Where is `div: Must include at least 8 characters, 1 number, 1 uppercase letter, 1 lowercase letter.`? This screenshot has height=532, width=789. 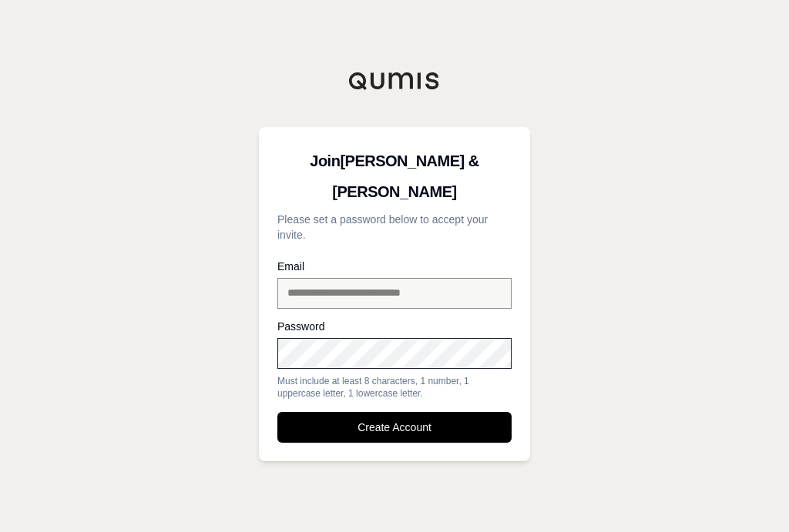
div: Must include at least 8 characters, 1 number, 1 uppercase letter, 1 lowercase letter. is located at coordinates (394, 387).